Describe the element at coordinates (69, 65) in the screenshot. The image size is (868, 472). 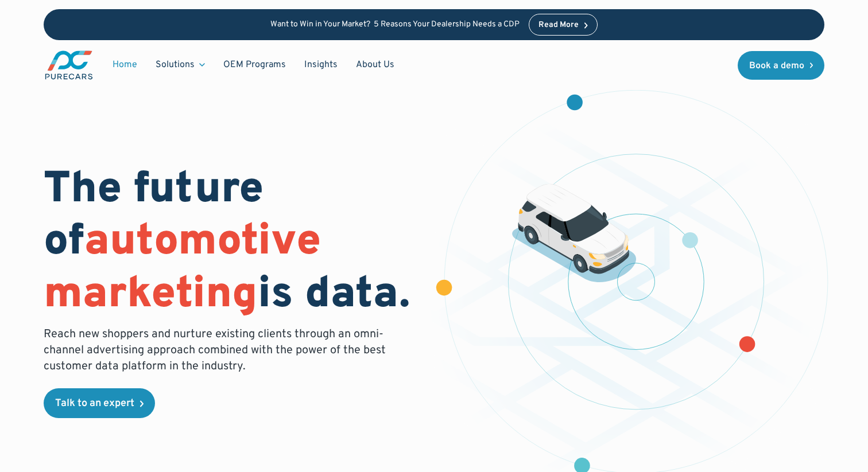
I see `img: purecars logo` at that location.